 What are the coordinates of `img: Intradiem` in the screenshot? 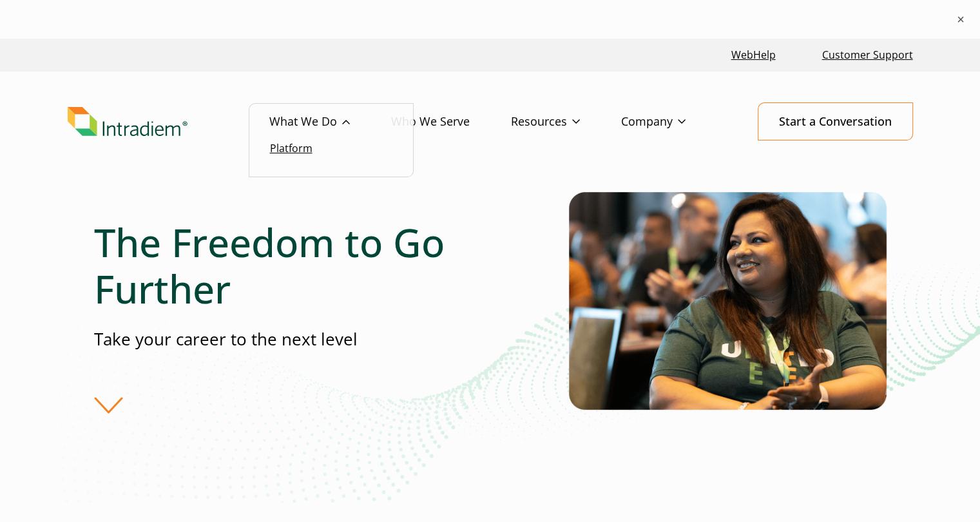 It's located at (128, 122).